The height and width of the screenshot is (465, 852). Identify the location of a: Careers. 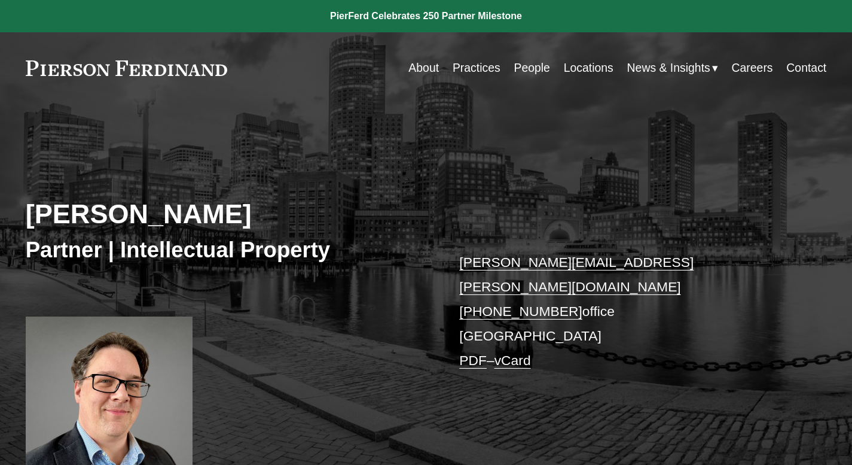
(753, 68).